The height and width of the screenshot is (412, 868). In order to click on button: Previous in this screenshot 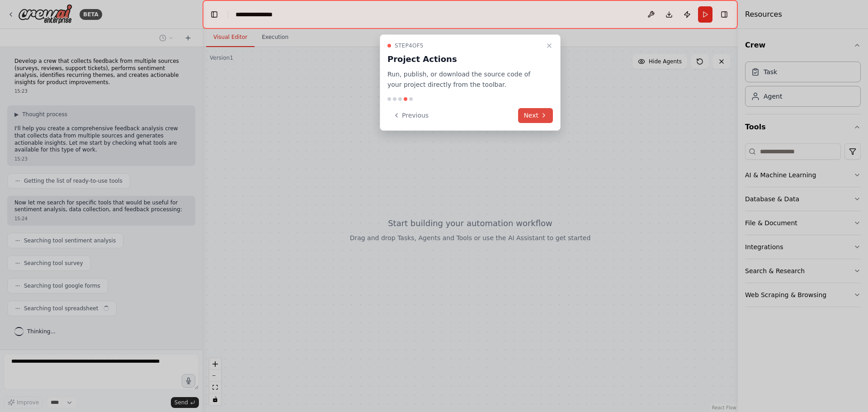, I will do `click(410, 115)`.